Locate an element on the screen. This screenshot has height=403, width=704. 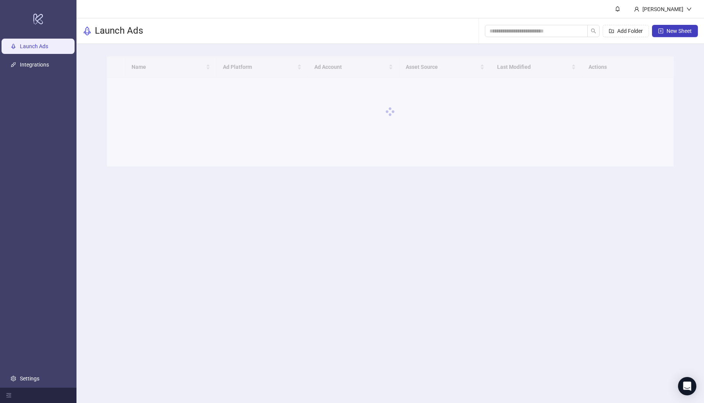
span: menu-fold is located at coordinates (9, 395).